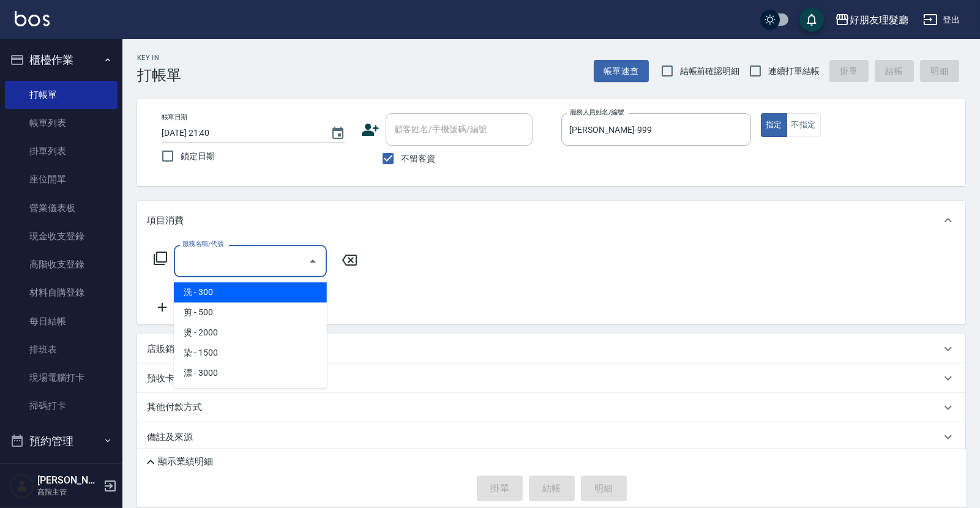 Image resolution: width=980 pixels, height=508 pixels. Describe the element at coordinates (61, 321) in the screenshot. I see `a: 每日結帳` at that location.